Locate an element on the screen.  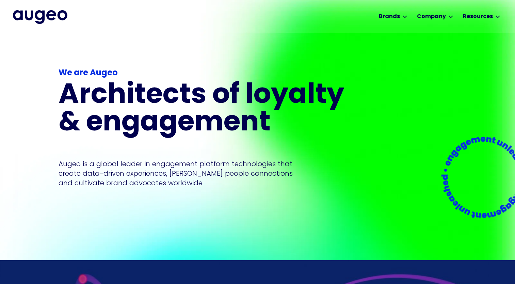
h1: Architects of loyalty & engagement is located at coordinates (206, 110).